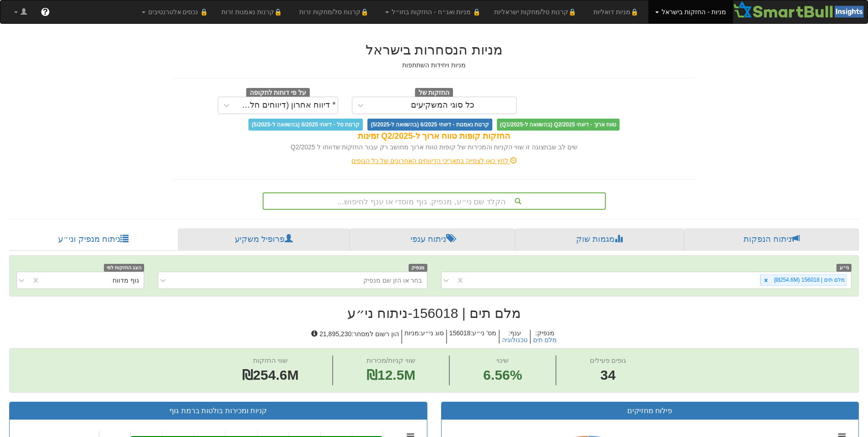 The width and height of the screenshot is (868, 437). I want to click on div: כל סוגי המשקיעים, so click(442, 105).